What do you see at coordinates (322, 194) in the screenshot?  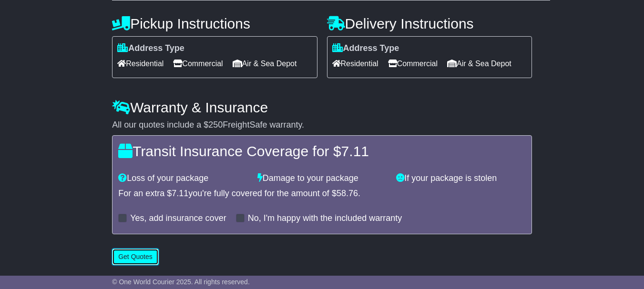 I see `div: For an extra $ you're fully covered for the amount of $ .` at bounding box center [322, 194].